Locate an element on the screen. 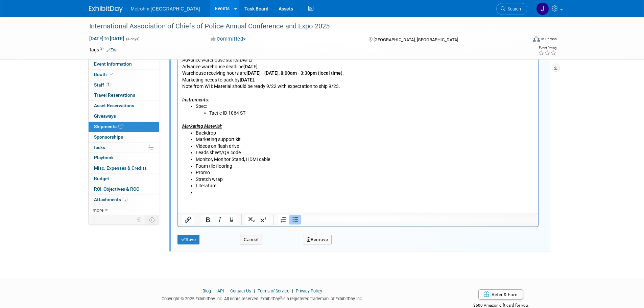  li: Spec: is located at coordinates (187, 55).